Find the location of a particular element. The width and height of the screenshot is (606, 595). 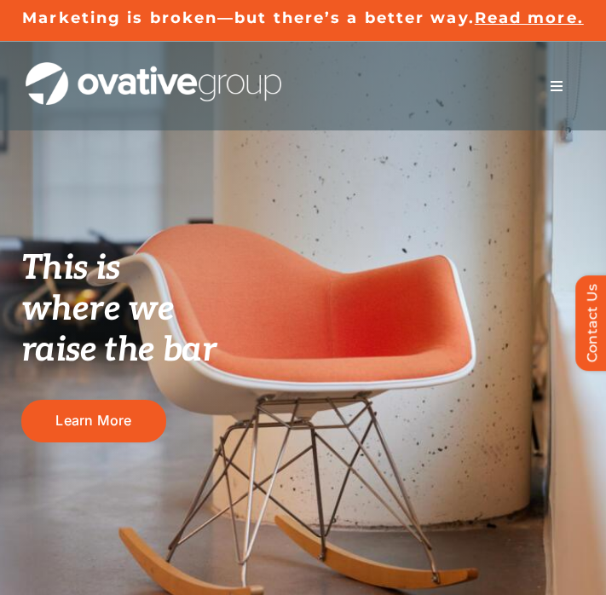

a: Learn More is located at coordinates (94, 420).